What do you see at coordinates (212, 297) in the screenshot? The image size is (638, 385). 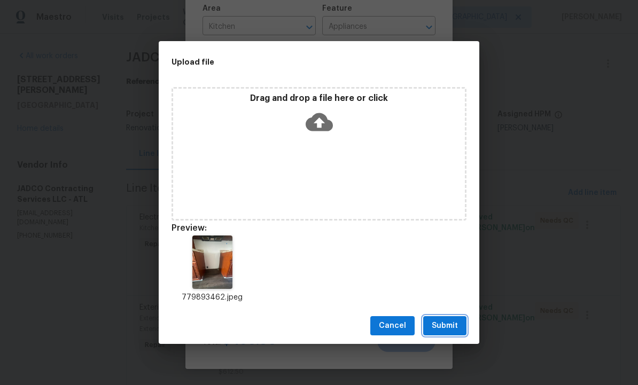 I see `p: 779893462.jpeg` at bounding box center [212, 297].